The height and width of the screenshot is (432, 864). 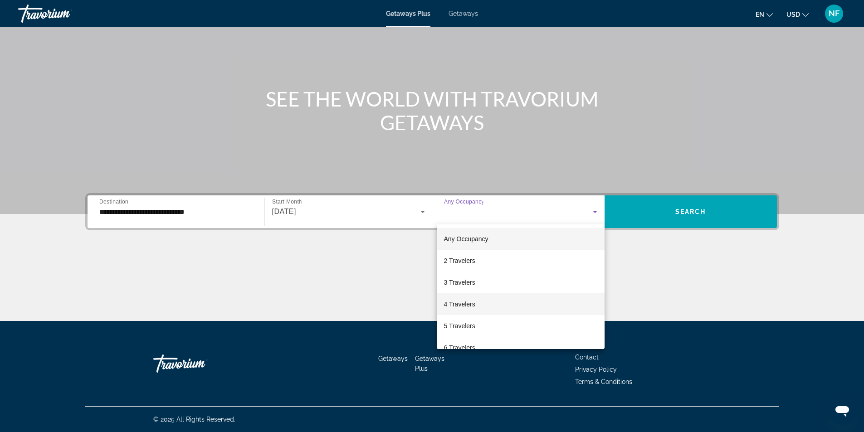 I want to click on span: 5 Travelers, so click(x=460, y=326).